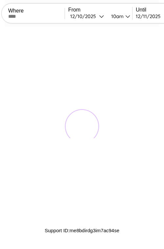  Describe the element at coordinates (85, 16) in the screenshot. I see `div: 12 / 10 / 2025` at that location.